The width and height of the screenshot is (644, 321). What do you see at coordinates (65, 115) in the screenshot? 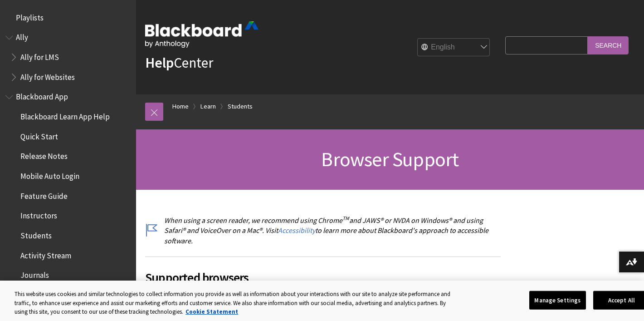
I see `span: Blackboard Learn App Help` at bounding box center [65, 115].